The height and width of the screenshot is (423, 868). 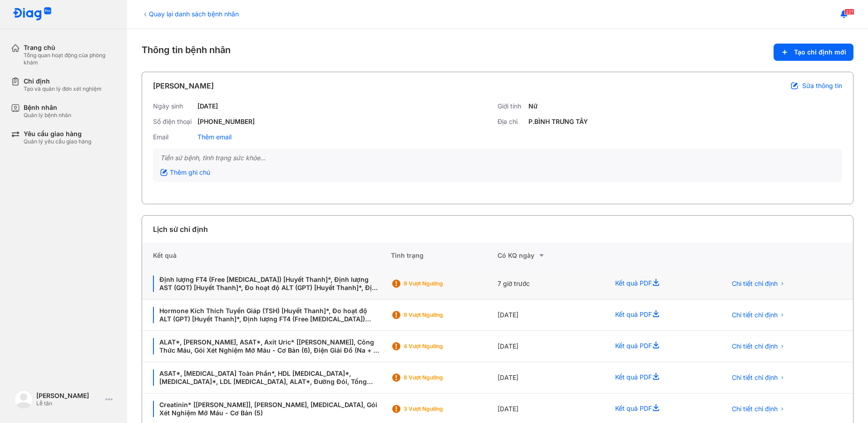 I want to click on div: Tình trạng, so click(x=444, y=256).